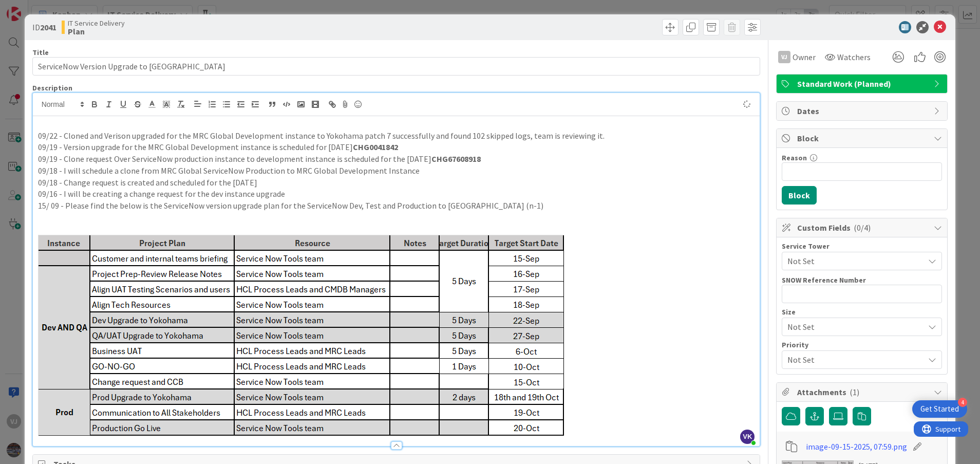 The image size is (980, 464). Describe the element at coordinates (861, 246) in the screenshot. I see `div: Service Tower` at that location.